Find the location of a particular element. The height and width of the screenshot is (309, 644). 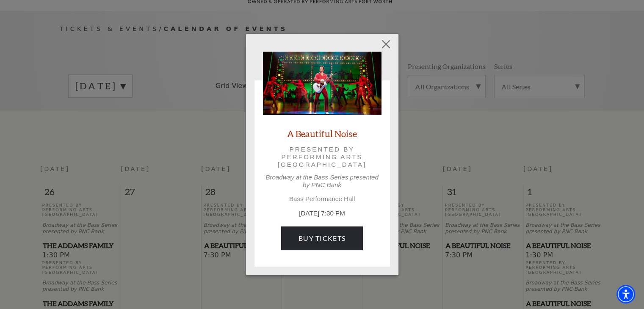

a: Buy Tickets is located at coordinates (322, 239).